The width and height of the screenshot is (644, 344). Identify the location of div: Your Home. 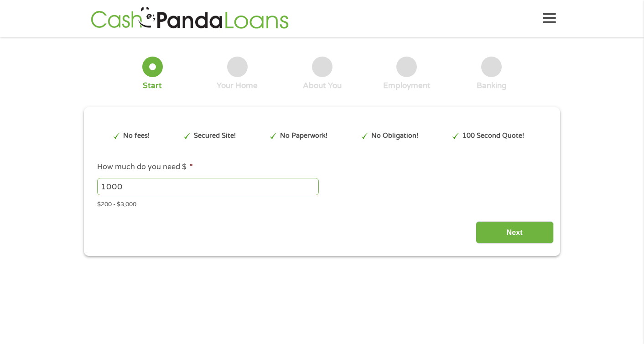
(237, 86).